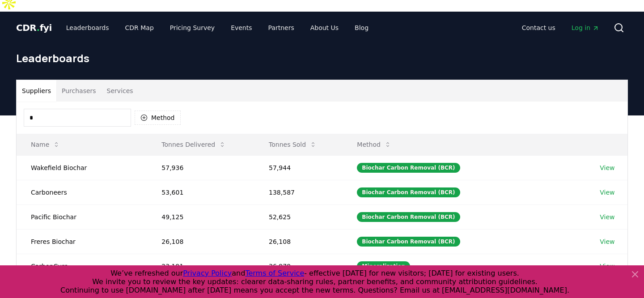 The height and width of the screenshot is (298, 644). I want to click on td: 23,191, so click(201, 266).